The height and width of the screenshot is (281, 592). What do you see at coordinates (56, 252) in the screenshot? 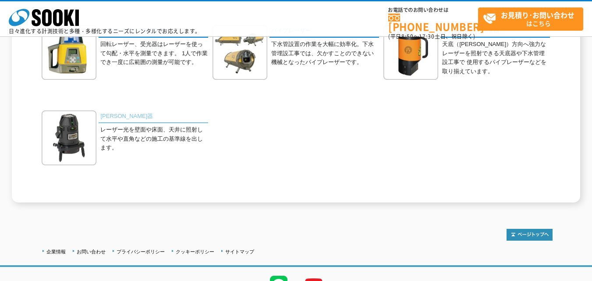
I see `a: 企業情報` at bounding box center [56, 252].